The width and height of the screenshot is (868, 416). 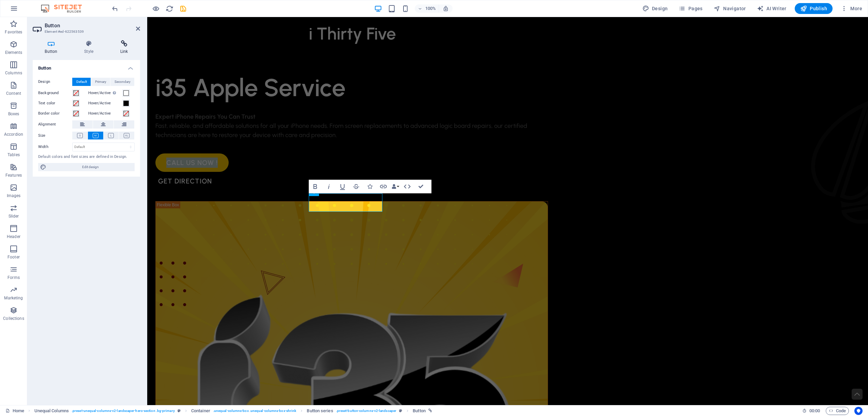 What do you see at coordinates (55, 135) in the screenshot?
I see `label: Size` at bounding box center [55, 135].